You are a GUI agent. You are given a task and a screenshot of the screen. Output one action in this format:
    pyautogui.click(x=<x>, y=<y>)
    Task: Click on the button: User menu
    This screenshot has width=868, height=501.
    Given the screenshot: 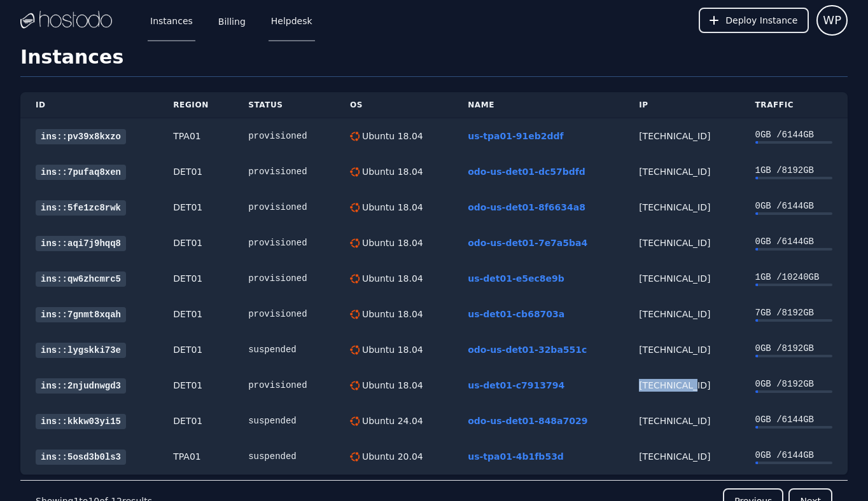 What is the action you would take?
    pyautogui.click(x=832, y=21)
    